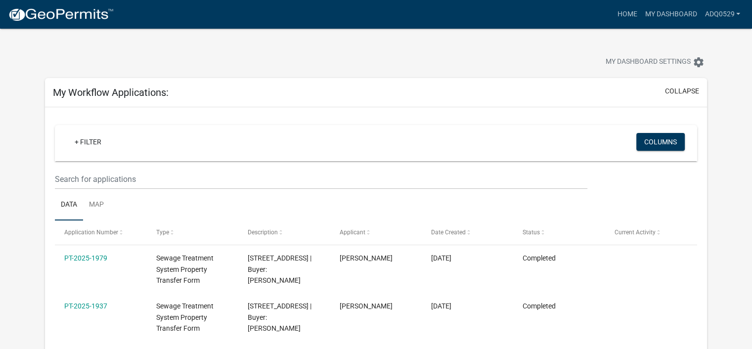  What do you see at coordinates (655, 62) in the screenshot?
I see `button: My Dashboard Settingssettings` at bounding box center [655, 62].